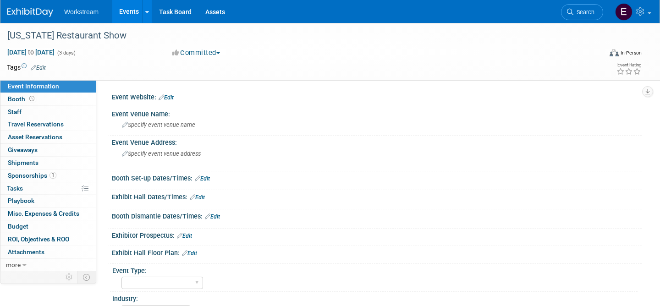 This screenshot has width=660, height=306. I want to click on a: Staff, so click(48, 112).